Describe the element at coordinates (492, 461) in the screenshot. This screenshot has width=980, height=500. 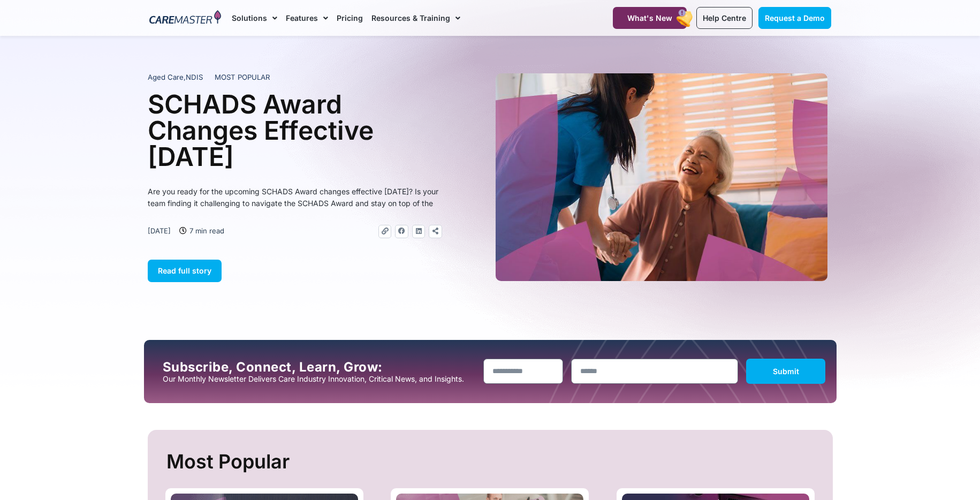
I see `h2: Most Popular` at that location.